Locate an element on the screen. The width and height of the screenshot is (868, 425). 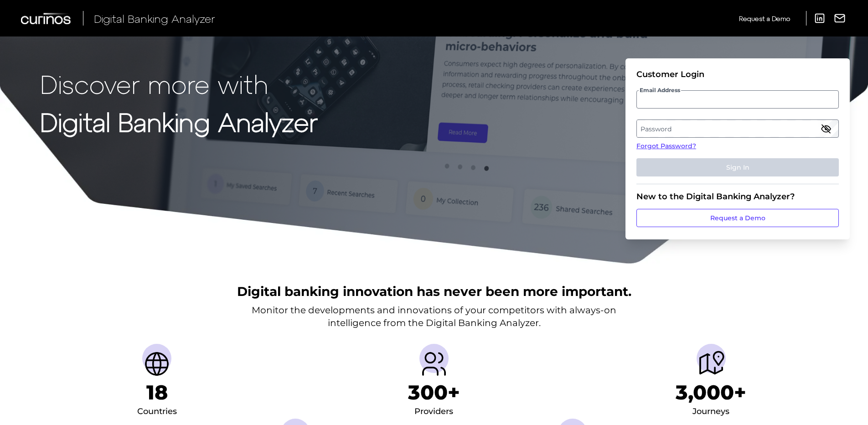
span: Digital Banking Analyzer is located at coordinates (155, 18).